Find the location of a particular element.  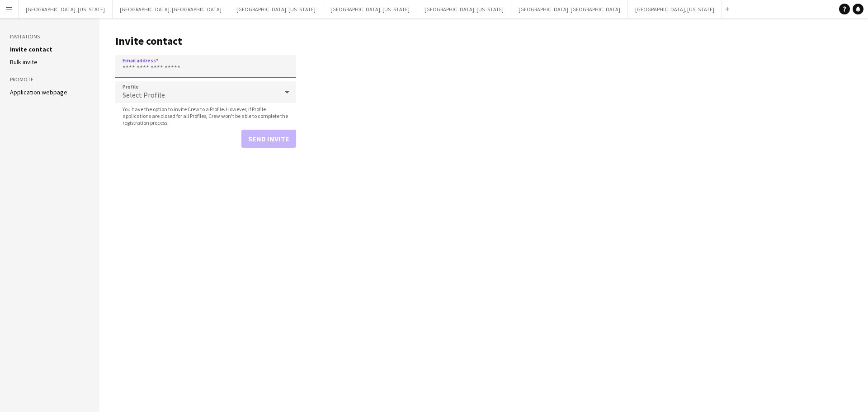

span: Select Profile is located at coordinates (143, 95).